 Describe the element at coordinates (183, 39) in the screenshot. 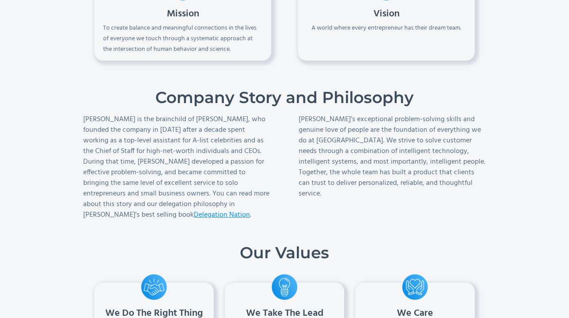

I see `p: To create balance and meaningful connections in the lives of everyone we touch through a systemat...` at that location.